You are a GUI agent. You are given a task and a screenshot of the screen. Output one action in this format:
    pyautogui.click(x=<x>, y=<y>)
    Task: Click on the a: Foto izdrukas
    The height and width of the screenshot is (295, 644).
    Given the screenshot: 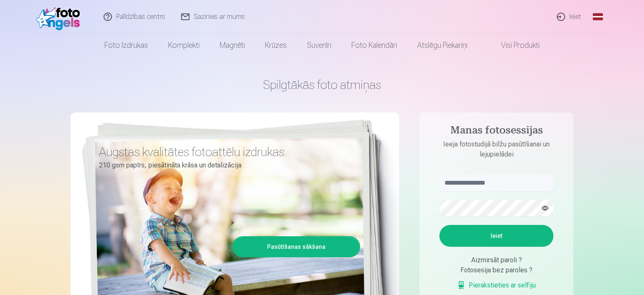 What is the action you would take?
    pyautogui.click(x=126, y=45)
    